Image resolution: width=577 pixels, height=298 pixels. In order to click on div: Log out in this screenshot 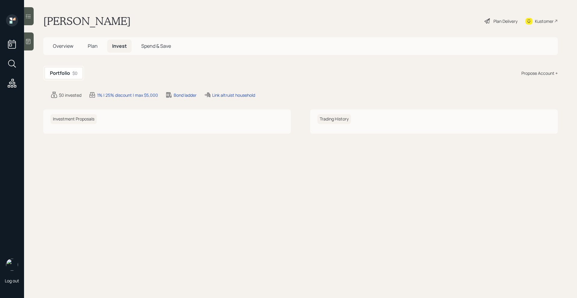, I will do `click(12, 281)`.